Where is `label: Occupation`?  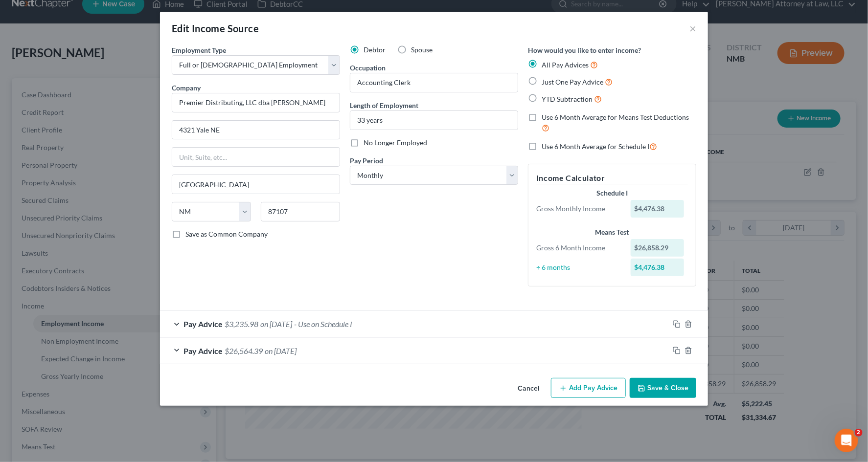 label: Occupation is located at coordinates (367, 68).